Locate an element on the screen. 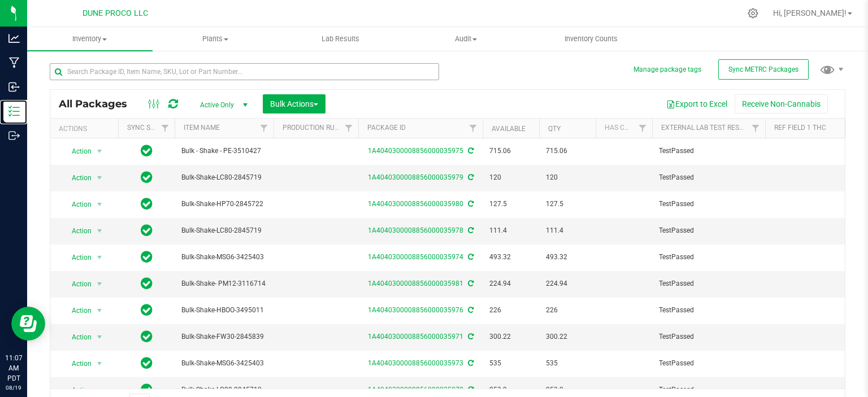 The height and width of the screenshot is (397, 868). a: Plants is located at coordinates (215, 39).